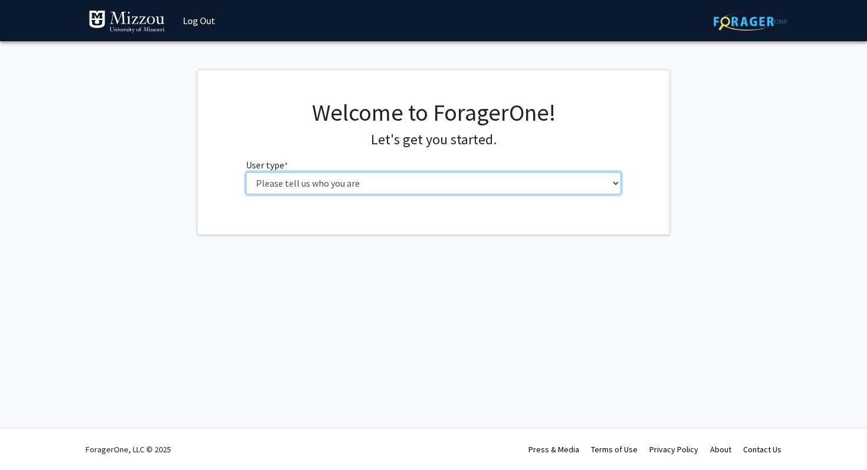  Describe the element at coordinates (266, 165) in the screenshot. I see `label: User type` at that location.